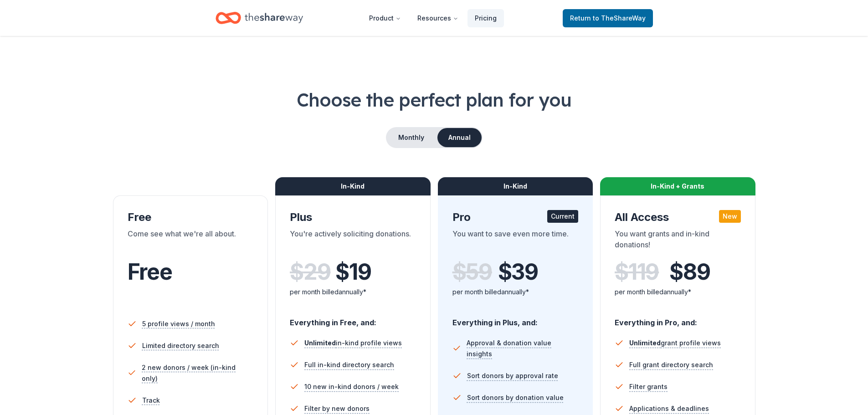  Describe the element at coordinates (259, 18) in the screenshot. I see `a: Home` at that location.